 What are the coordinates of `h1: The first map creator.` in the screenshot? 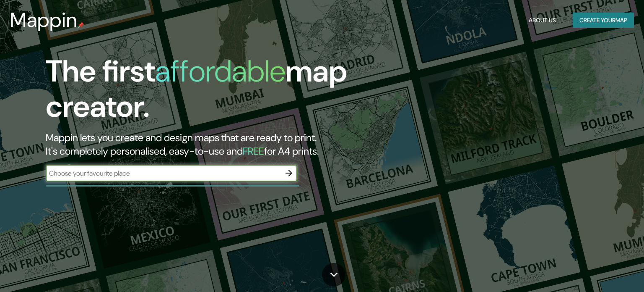 It's located at (207, 92).